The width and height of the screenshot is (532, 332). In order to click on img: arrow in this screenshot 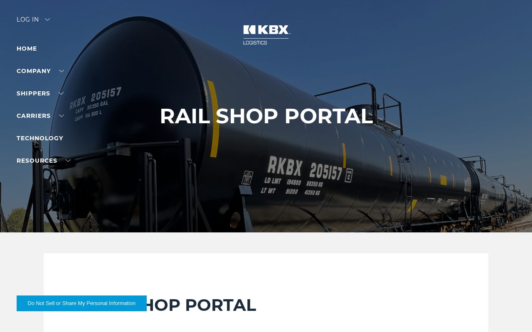, I will do `click(47, 20)`.